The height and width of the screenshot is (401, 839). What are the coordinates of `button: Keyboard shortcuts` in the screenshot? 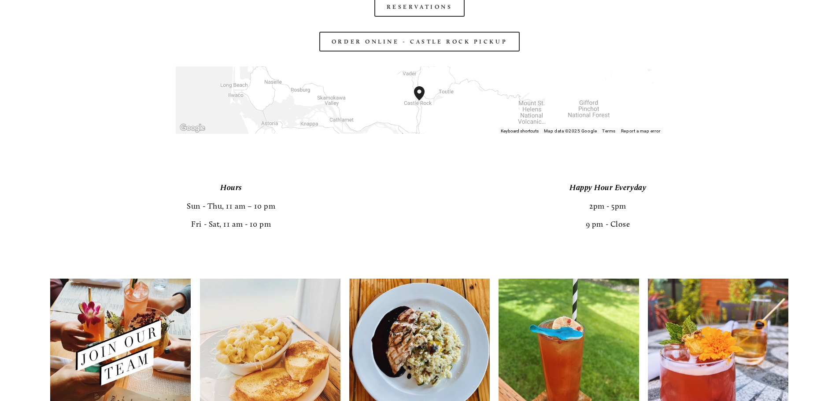 It's located at (520, 131).